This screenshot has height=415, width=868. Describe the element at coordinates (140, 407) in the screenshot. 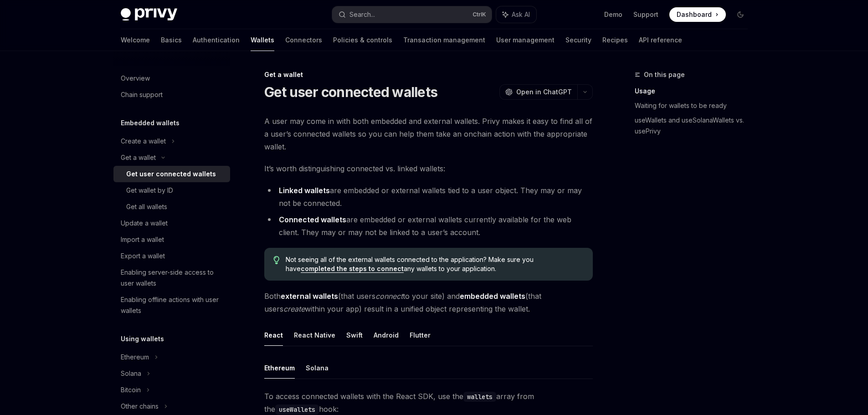

I see `div: Other chains` at that location.